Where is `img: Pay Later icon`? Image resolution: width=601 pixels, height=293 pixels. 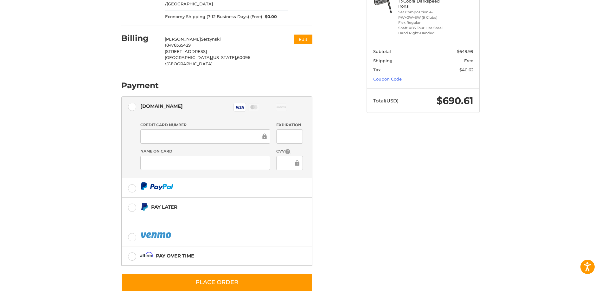
img: Pay Later icon is located at coordinates (144, 207).